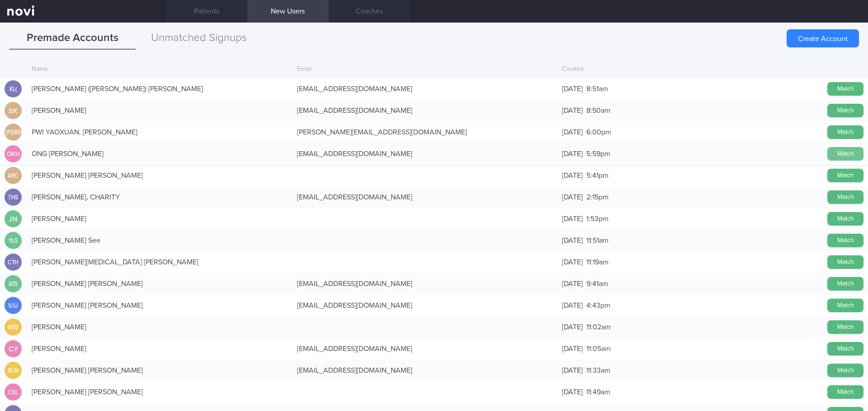 The height and width of the screenshot is (411, 868). Describe the element at coordinates (13, 262) in the screenshot. I see `div: CTH` at that location.